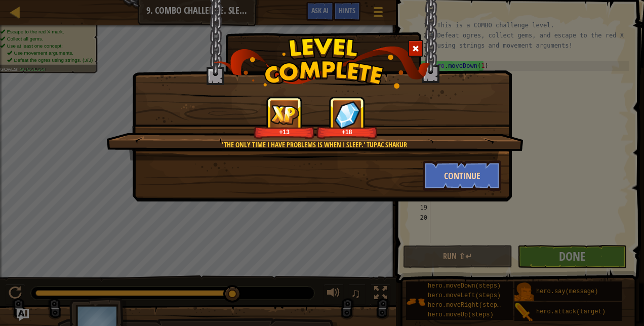  Describe the element at coordinates (314, 145) in the screenshot. I see `div: 'The only time I have problems is when I sleep.' Tupac Shakur` at that location.